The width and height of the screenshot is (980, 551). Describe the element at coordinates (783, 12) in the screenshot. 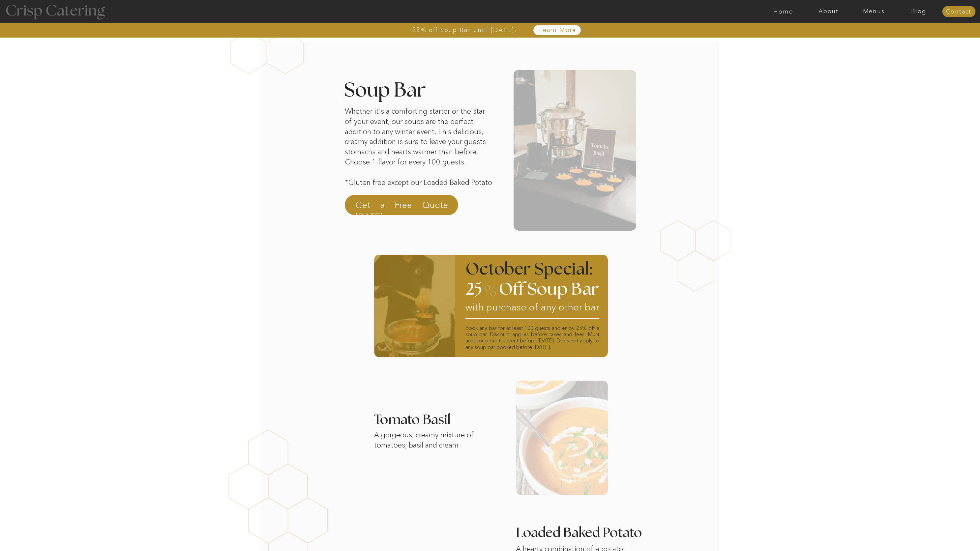

I see `a: Home` at that location.